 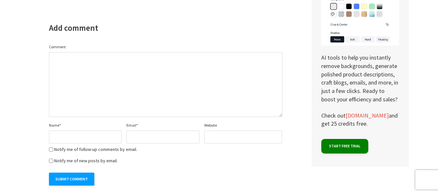 I want to click on input: Submit Comment, so click(x=72, y=179).